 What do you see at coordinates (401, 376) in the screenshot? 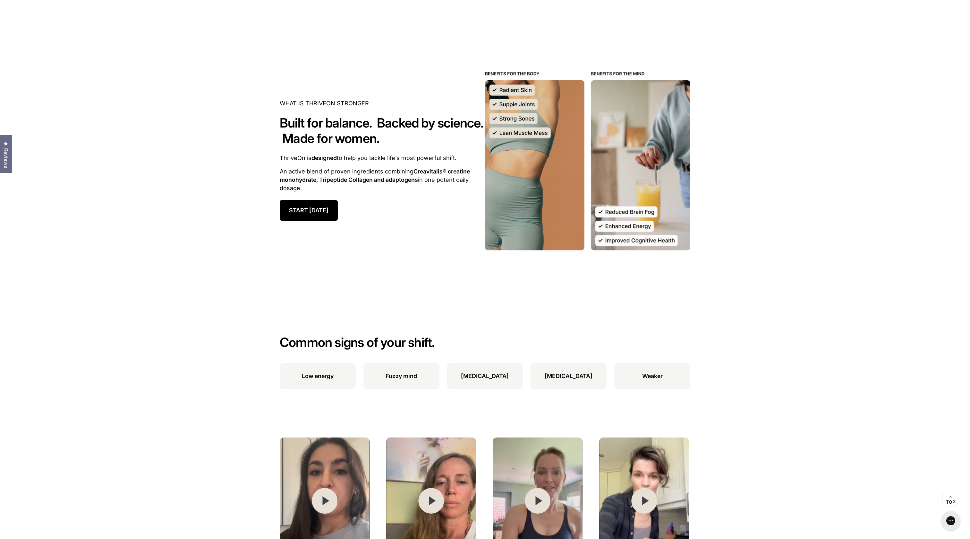
I see `p: Fuzzy mind` at bounding box center [401, 376].